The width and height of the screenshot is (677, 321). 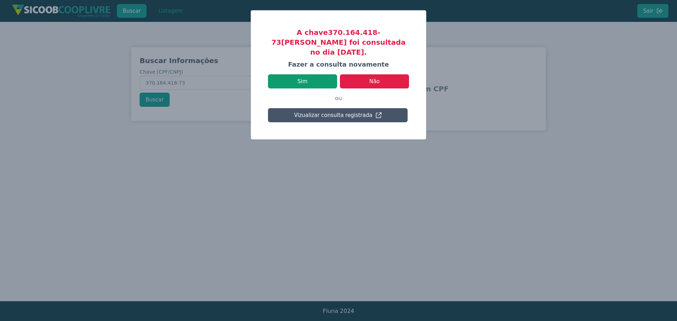 What do you see at coordinates (303, 81) in the screenshot?
I see `button: Sim` at bounding box center [303, 81].